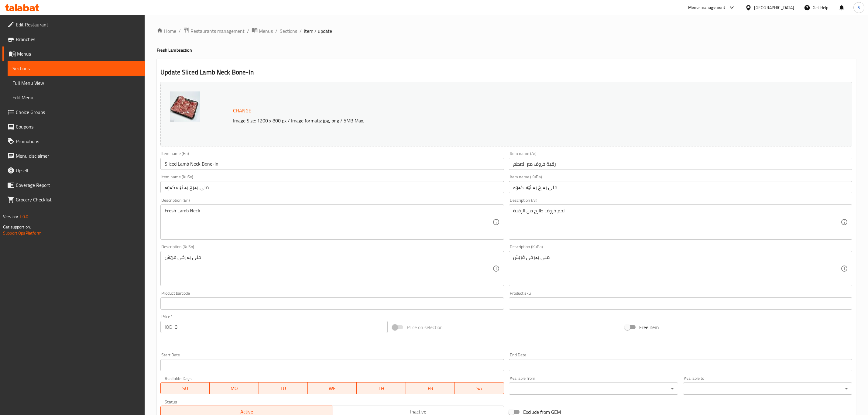 The width and height of the screenshot is (868, 415). Describe the element at coordinates (185, 389) in the screenshot. I see `span: SU` at that location.